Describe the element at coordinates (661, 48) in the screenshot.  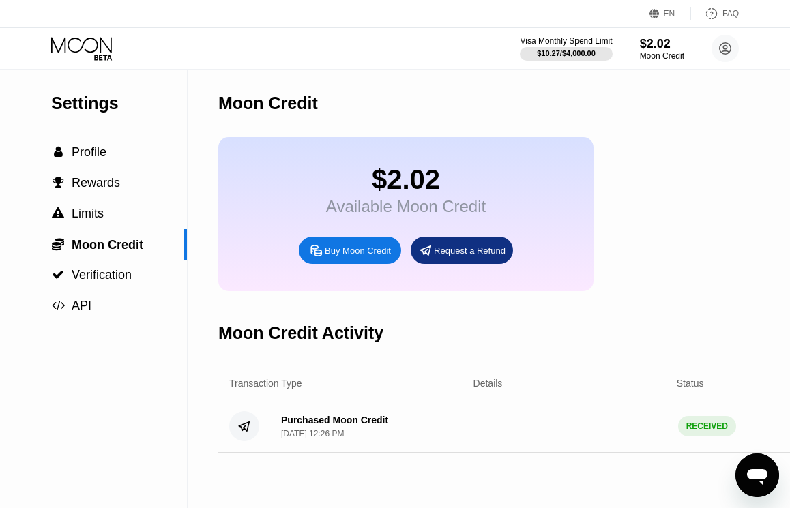
I see `div: $2.02Moon Credit` at that location.